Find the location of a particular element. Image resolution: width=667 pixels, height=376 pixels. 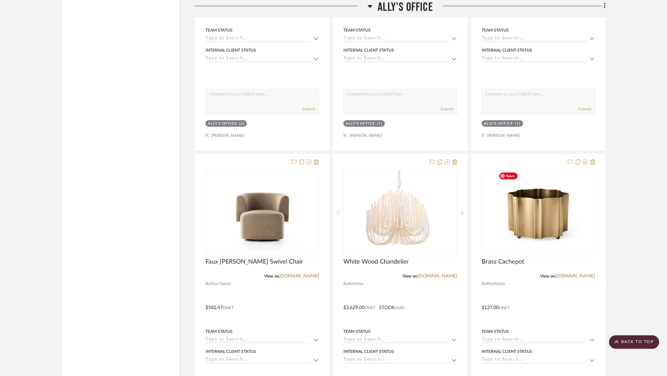

span: Revelation is located at coordinates (496, 284).